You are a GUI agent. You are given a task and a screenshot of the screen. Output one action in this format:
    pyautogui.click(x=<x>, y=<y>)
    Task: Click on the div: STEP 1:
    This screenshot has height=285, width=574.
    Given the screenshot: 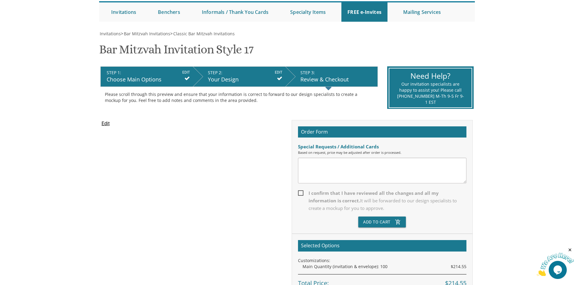 What is the action you would take?
    pyautogui.click(x=148, y=73)
    